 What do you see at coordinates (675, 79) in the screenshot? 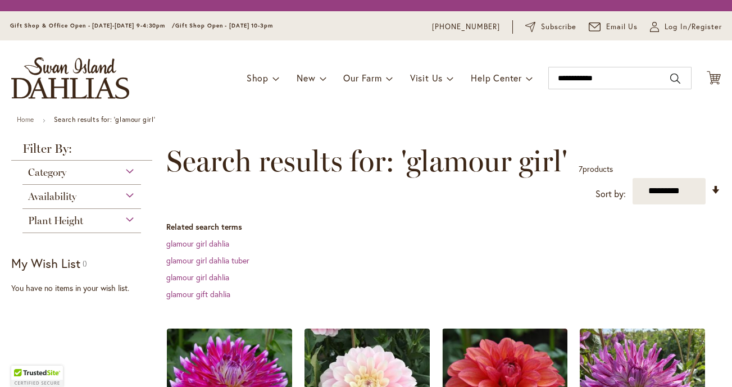
I see `button: Search` at bounding box center [675, 79].